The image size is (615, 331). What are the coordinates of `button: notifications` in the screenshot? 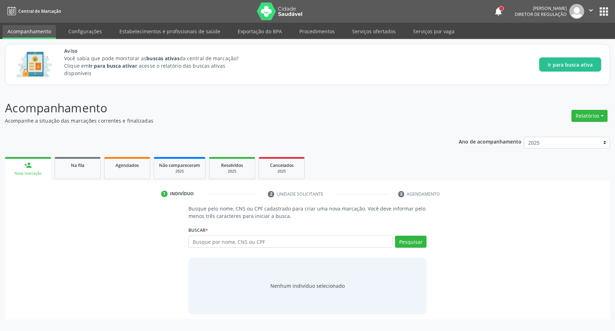 It's located at (499, 11).